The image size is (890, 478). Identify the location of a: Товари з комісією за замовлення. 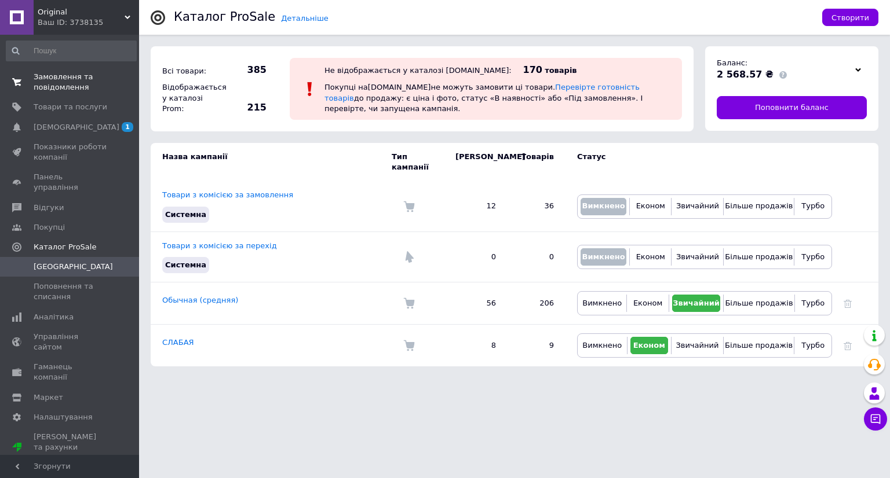
(228, 195).